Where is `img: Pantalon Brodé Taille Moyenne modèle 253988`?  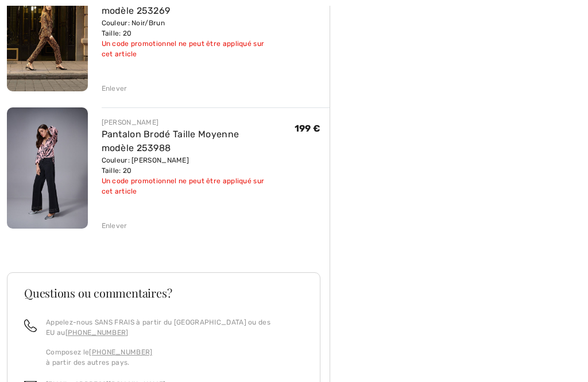
img: Pantalon Brodé Taille Moyenne modèle 253988 is located at coordinates (47, 168).